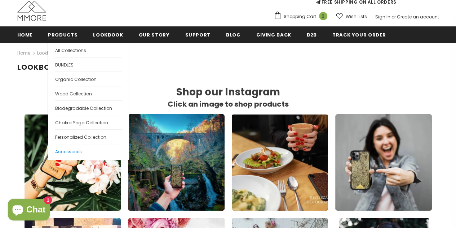  What do you see at coordinates (71, 50) in the screenshot?
I see `span: All Collections` at bounding box center [71, 50].